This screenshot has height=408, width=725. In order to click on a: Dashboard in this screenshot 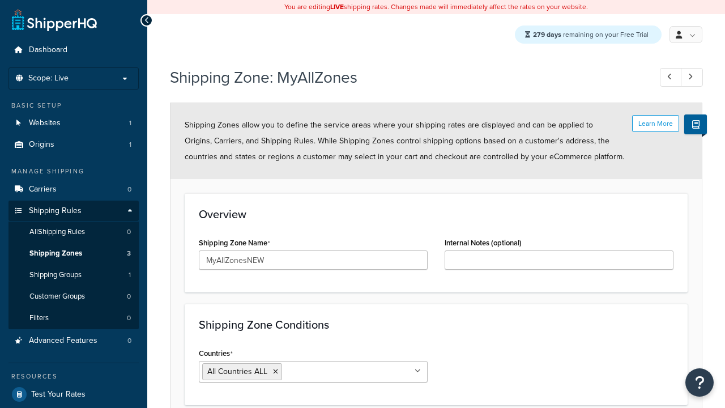, I will do `click(74, 50)`.